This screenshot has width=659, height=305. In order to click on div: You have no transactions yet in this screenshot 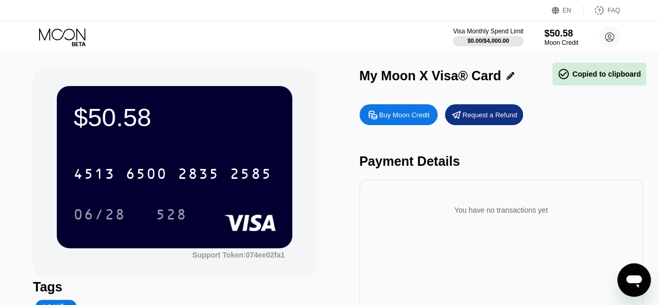, I will do `click(501, 210)`.